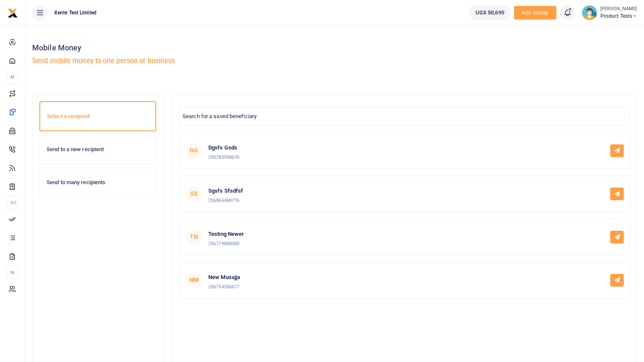 The image size is (644, 362). Describe the element at coordinates (535, 12) in the screenshot. I see `a: Add money` at that location.